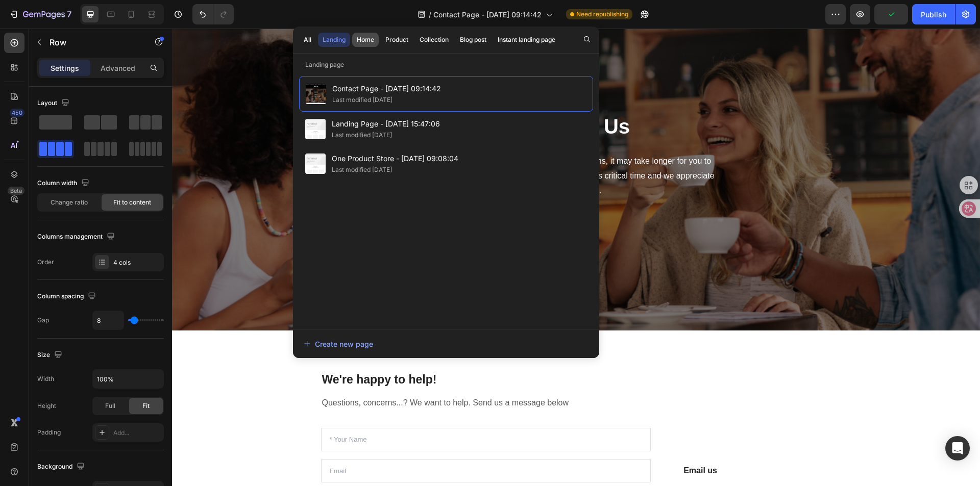  What do you see at coordinates (446, 344) in the screenshot?
I see `button: Create new page` at bounding box center [446, 344].